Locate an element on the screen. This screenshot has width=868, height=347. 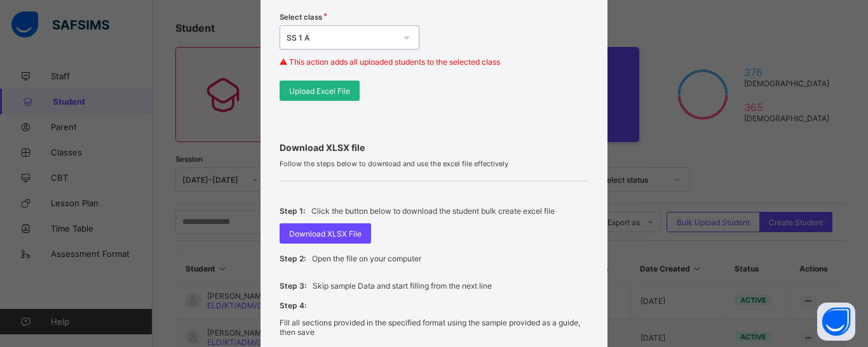
span: Select class is located at coordinates (301, 17).